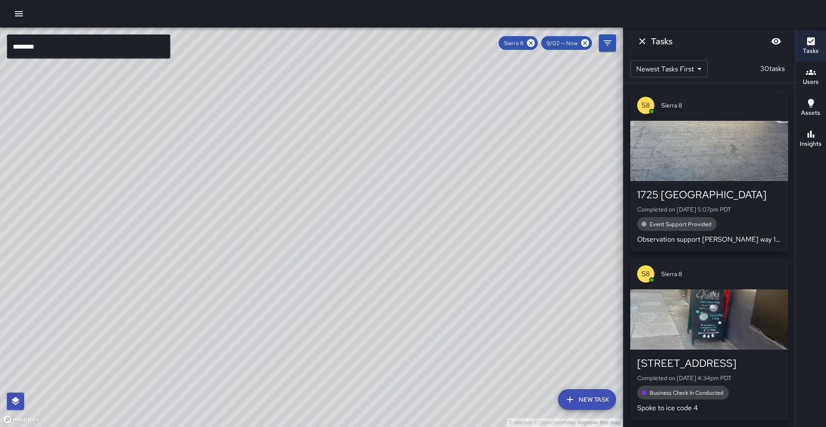 The width and height of the screenshot is (826, 427). What do you see at coordinates (566, 43) in the screenshot?
I see `div: 9/02 — Now` at bounding box center [566, 43].